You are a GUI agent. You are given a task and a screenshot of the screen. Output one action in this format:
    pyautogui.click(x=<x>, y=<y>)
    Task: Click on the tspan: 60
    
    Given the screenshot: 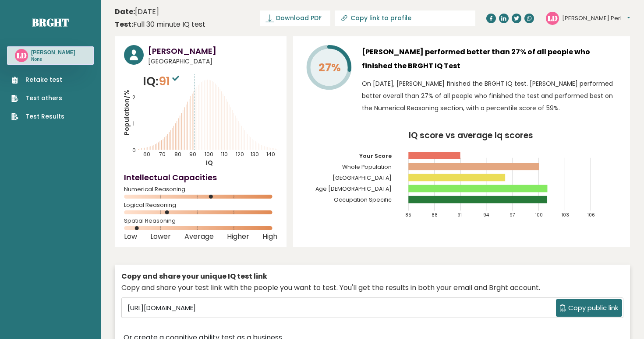 What is the action you would take?
    pyautogui.click(x=147, y=154)
    